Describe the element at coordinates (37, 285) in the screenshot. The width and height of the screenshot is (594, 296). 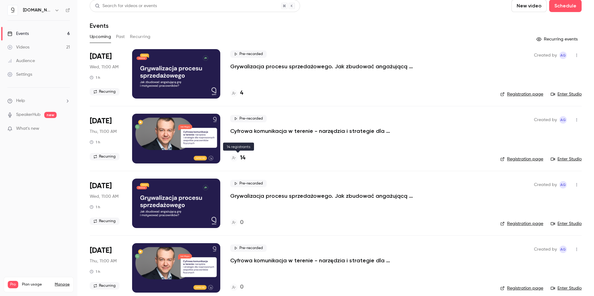
I see `span: Plan usage` at that location.